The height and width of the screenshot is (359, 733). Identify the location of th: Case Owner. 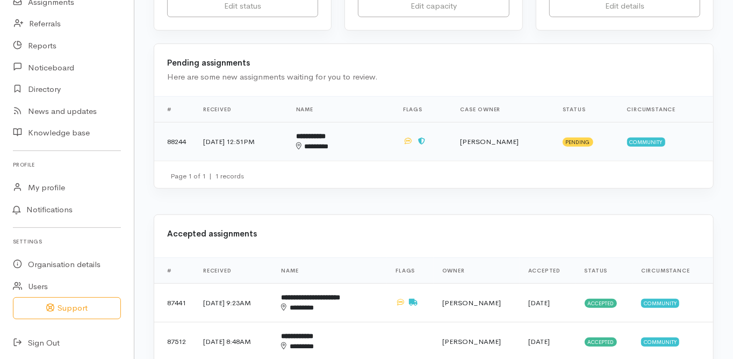
(503, 109).